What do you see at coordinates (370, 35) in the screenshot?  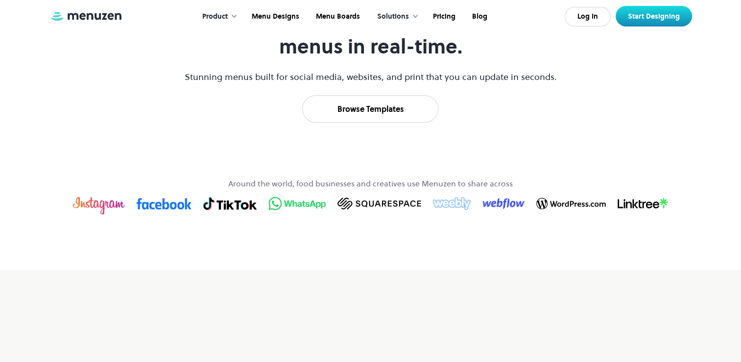 I see `h1: Free menu maker to build and update menus in real-time.` at bounding box center [370, 35].